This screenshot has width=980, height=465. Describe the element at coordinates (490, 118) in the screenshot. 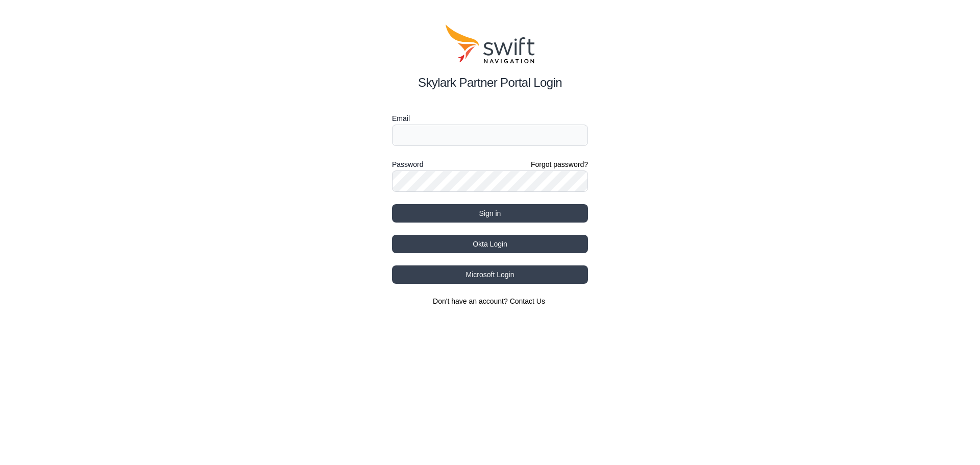

I see `label: Email` at that location.